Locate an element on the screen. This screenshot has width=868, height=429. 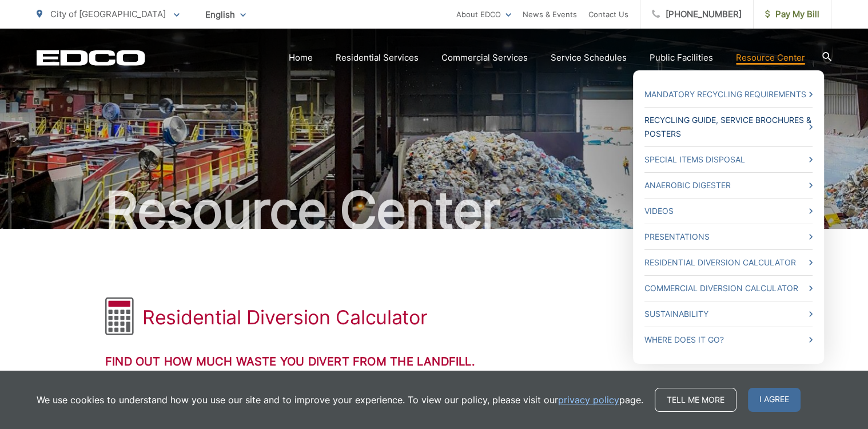
a: News & Events is located at coordinates (549, 14).